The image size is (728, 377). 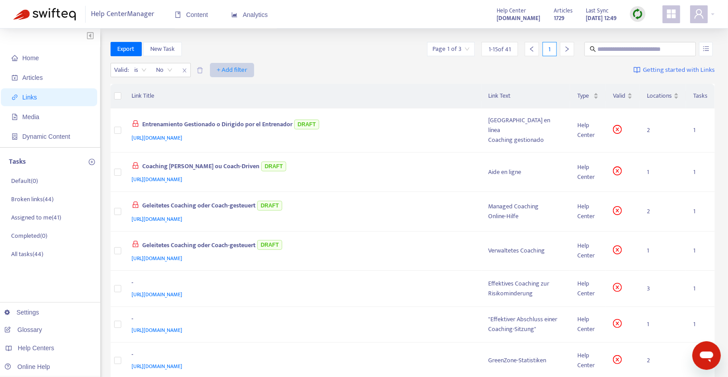 What do you see at coordinates (141, 70) in the screenshot?
I see `span: is` at bounding box center [141, 70].